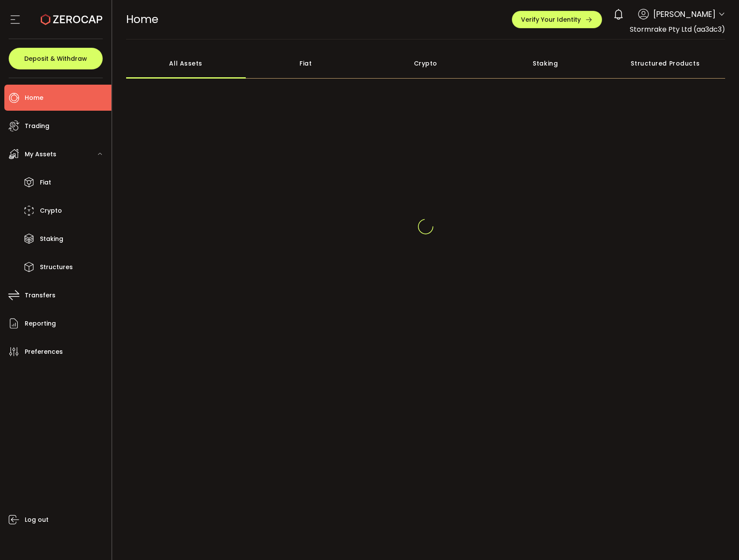 This screenshot has height=560, width=739. What do you see at coordinates (45, 182) in the screenshot?
I see `span: Fiat` at bounding box center [45, 182].